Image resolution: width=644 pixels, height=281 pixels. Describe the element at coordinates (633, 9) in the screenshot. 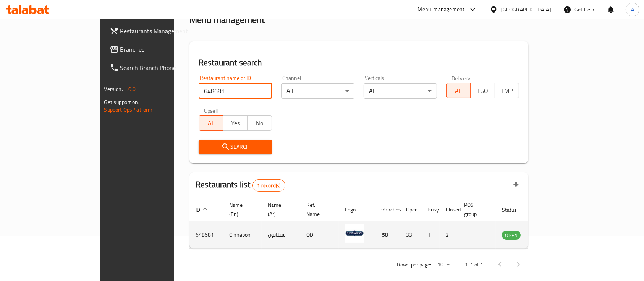

I see `span: A` at that location.